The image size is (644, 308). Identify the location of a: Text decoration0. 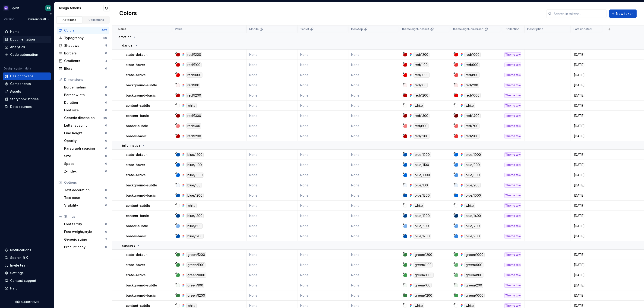
(85, 190).